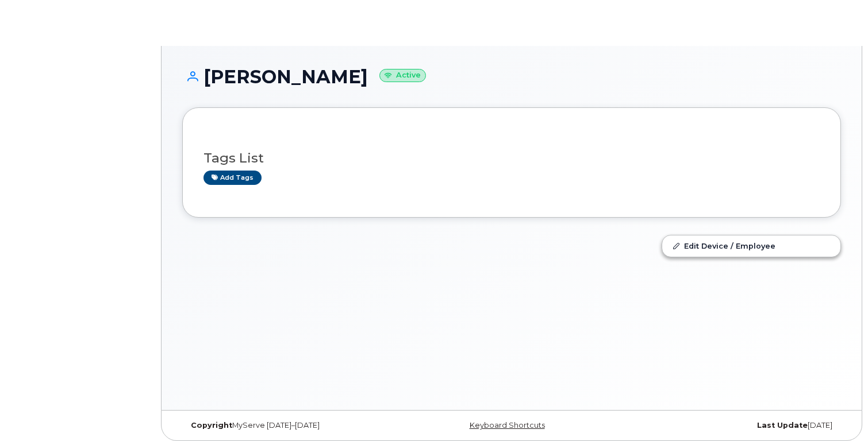 The height and width of the screenshot is (441, 868). What do you see at coordinates (507, 425) in the screenshot?
I see `a: Keyboard Shortcuts` at bounding box center [507, 425].